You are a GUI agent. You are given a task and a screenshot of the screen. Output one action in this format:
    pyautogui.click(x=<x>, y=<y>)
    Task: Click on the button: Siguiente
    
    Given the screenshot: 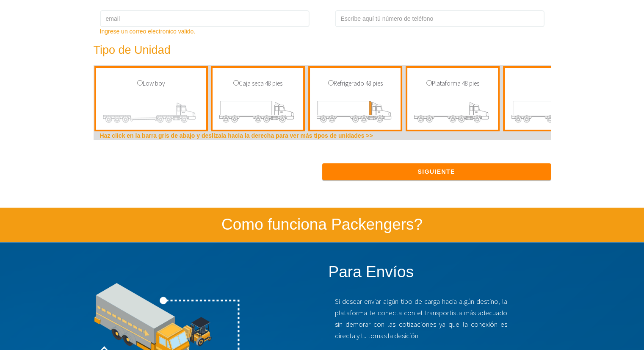 What is the action you would take?
    pyautogui.click(x=437, y=172)
    